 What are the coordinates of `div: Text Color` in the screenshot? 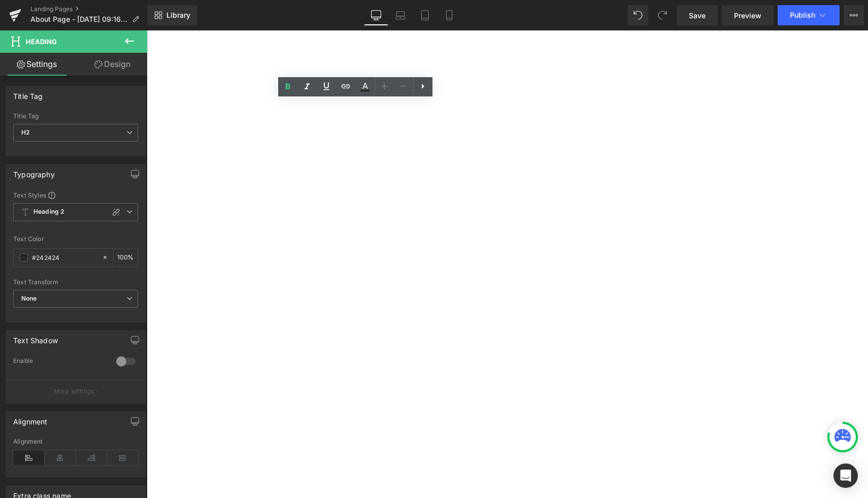 It's located at (76, 239).